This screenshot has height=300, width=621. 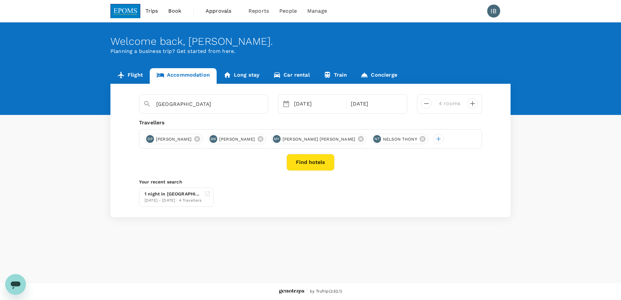 What do you see at coordinates (152, 11) in the screenshot?
I see `span: Trips` at bounding box center [152, 11].